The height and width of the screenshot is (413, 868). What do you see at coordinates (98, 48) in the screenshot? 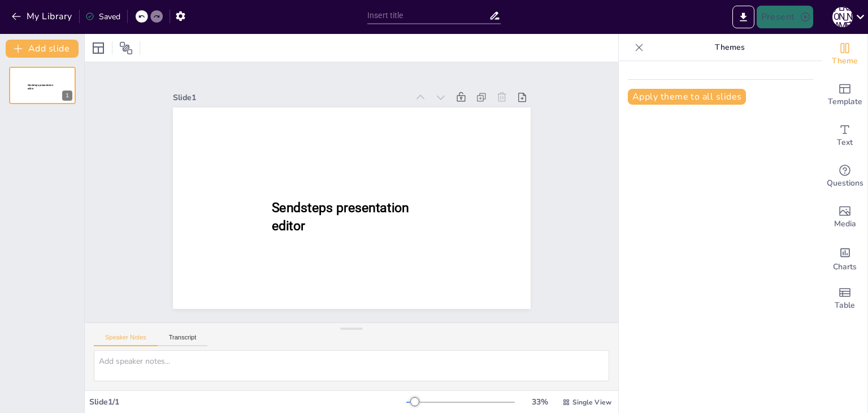
I see `div: Layout` at bounding box center [98, 48].